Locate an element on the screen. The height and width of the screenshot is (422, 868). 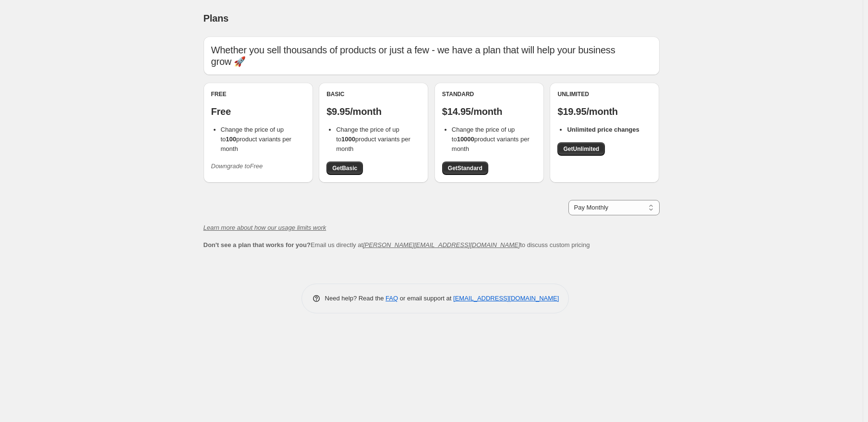
a: FAQ is located at coordinates (392, 298).